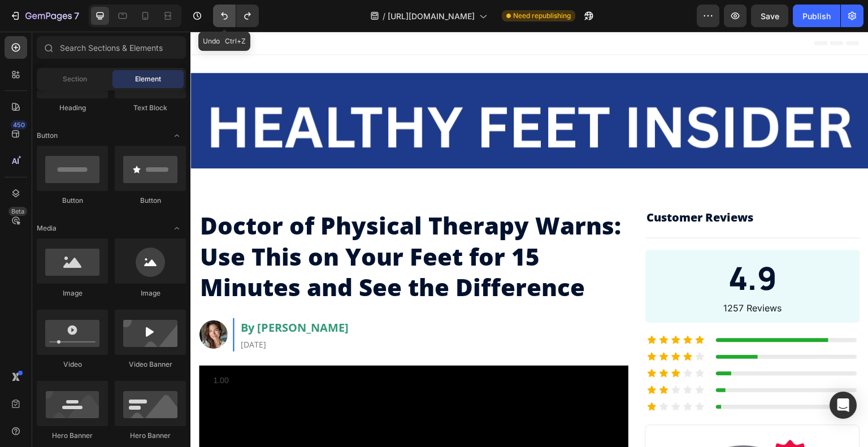 This screenshot has height=447, width=868. What do you see at coordinates (816, 16) in the screenshot?
I see `button: Publish` at bounding box center [816, 16].